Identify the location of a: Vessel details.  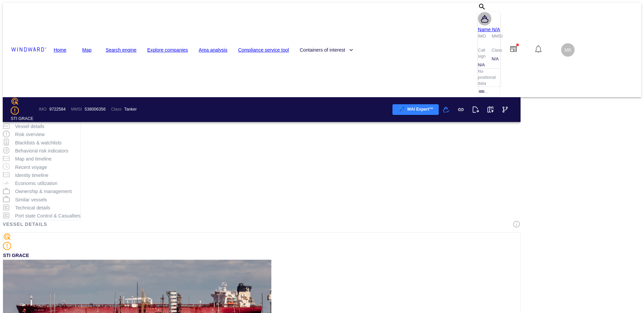
(24, 126).